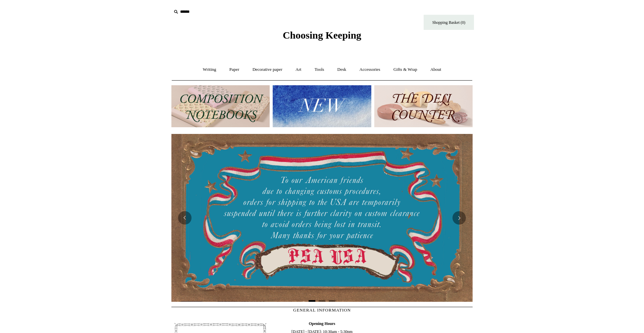  Describe the element at coordinates (322, 37) in the screenshot. I see `a: Choosing Keeping` at that location.